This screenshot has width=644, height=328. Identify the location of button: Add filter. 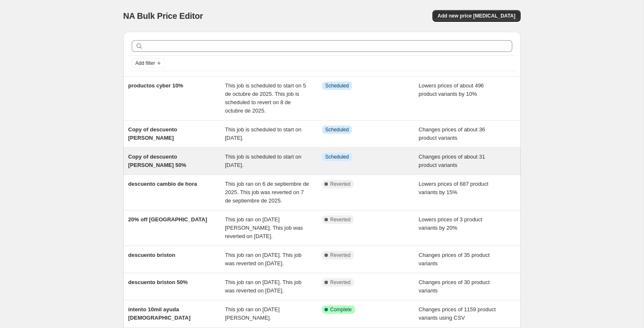
(148, 63).